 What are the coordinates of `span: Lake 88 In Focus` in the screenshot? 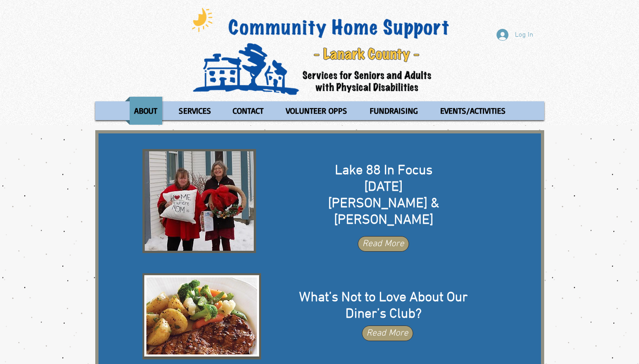 It's located at (383, 171).